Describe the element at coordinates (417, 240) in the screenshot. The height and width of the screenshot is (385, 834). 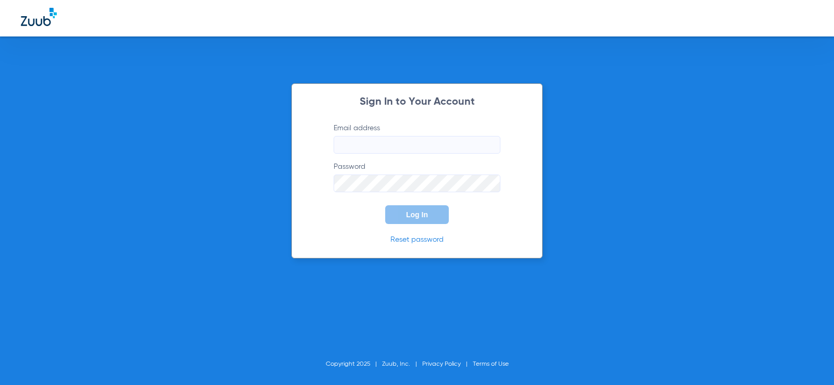
I see `a: Reset password` at that location.